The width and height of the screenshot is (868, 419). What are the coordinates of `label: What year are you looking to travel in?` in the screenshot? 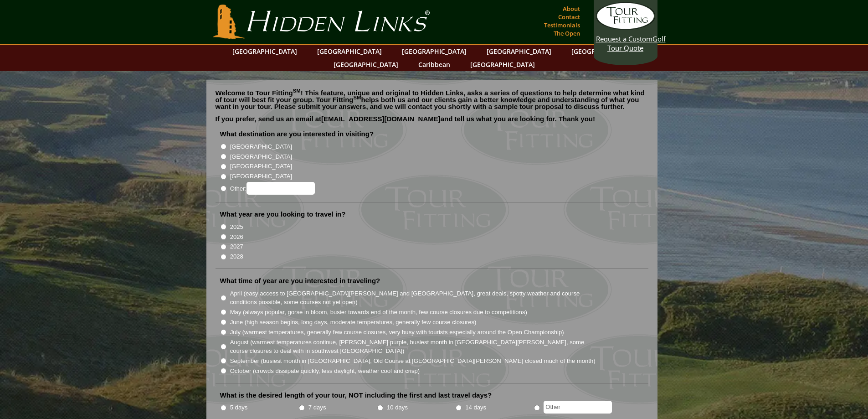 It's located at (283, 214).